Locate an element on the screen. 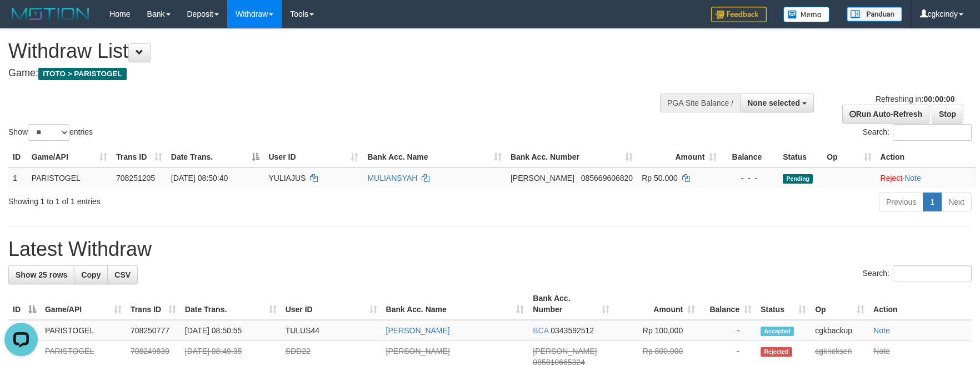 The height and width of the screenshot is (365, 980). a: 1 is located at coordinates (932, 202).